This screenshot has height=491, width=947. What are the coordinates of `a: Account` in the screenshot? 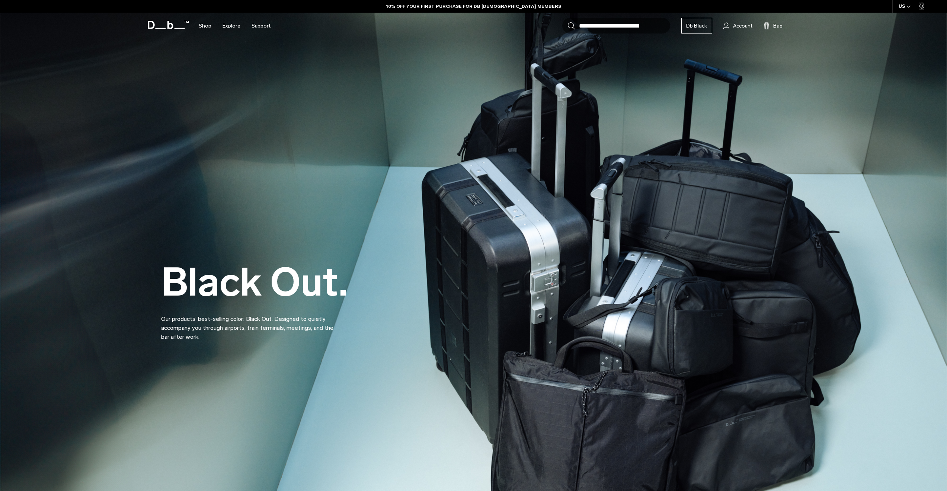 It's located at (738, 26).